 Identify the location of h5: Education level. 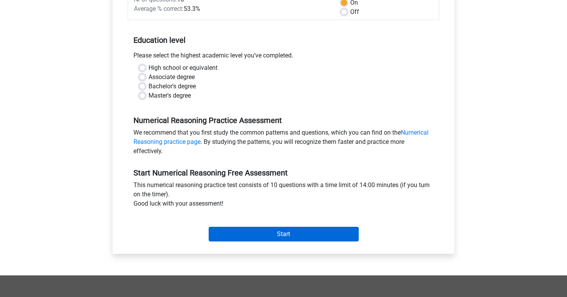
(284, 40).